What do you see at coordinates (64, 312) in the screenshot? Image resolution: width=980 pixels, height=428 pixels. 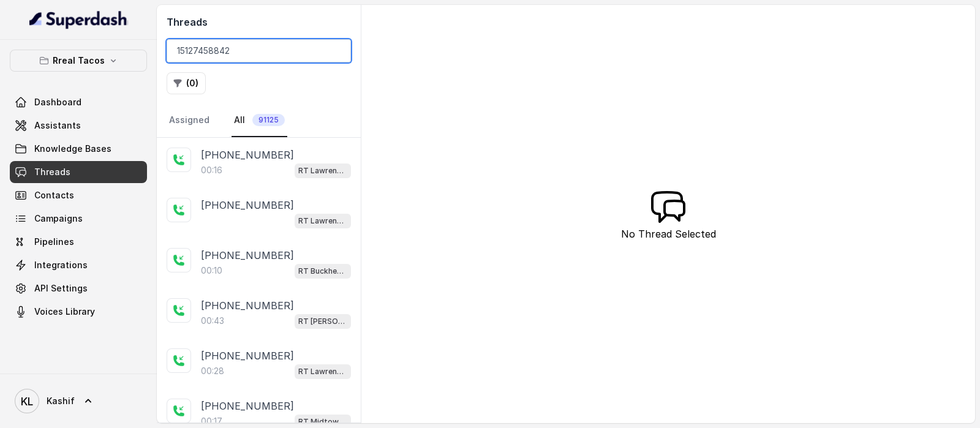 I see `span: Voices Library` at bounding box center [64, 312].